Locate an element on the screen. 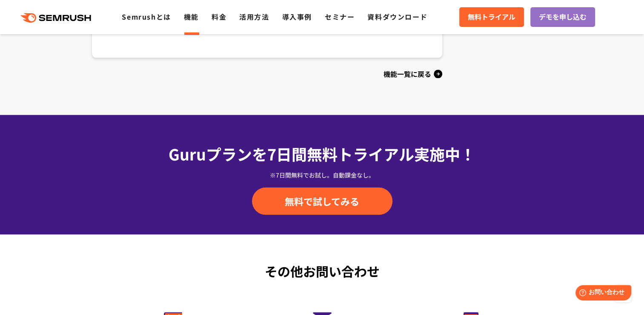 This screenshot has width=644, height=315. div: ※7日間無料でお試し。自動課金なし。 is located at coordinates (323, 175).